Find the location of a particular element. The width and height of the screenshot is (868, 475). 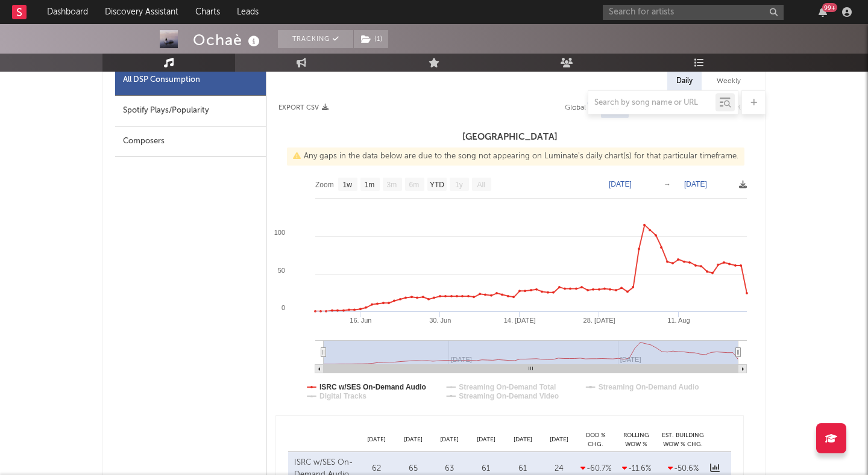

text: YTD is located at coordinates (437, 185).